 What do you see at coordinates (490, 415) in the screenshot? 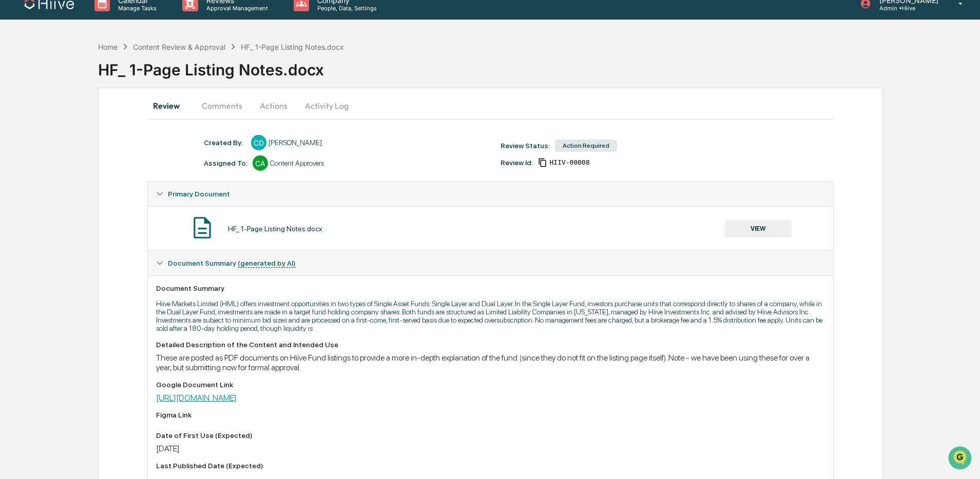
I see `div: Figma Link` at bounding box center [490, 415].